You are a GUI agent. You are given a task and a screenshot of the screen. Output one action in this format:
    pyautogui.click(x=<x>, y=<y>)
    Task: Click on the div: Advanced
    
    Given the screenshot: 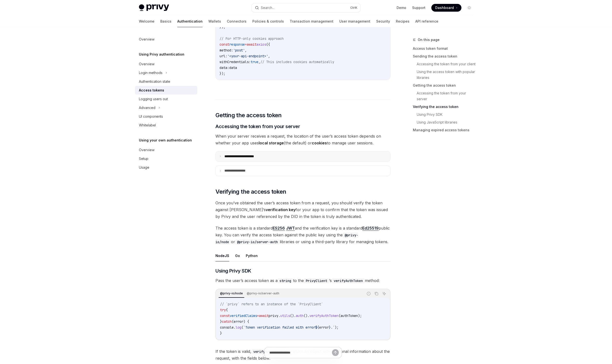 What is the action you would take?
    pyautogui.click(x=147, y=108)
    